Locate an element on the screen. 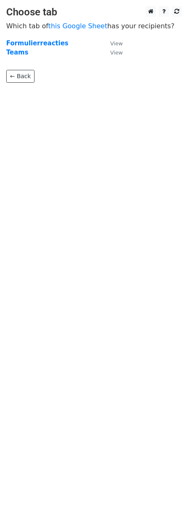 The height and width of the screenshot is (519, 188). h3: Choose tab is located at coordinates (94, 12).